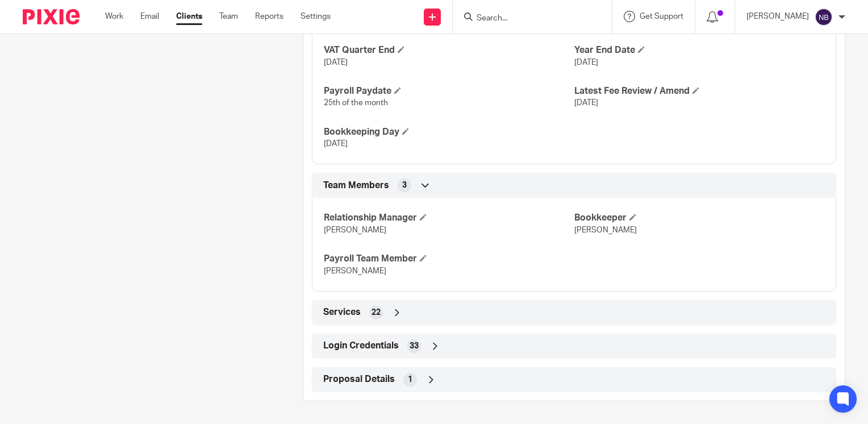 Image resolution: width=868 pixels, height=424 pixels. Describe the element at coordinates (356, 185) in the screenshot. I see `span: Team Members` at that location.